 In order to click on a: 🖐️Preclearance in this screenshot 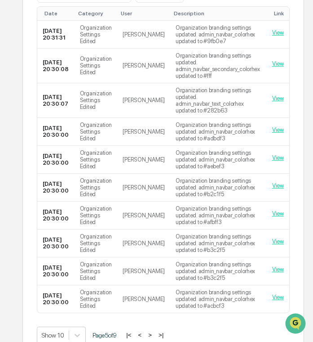, I will do `click(33, 188)`.